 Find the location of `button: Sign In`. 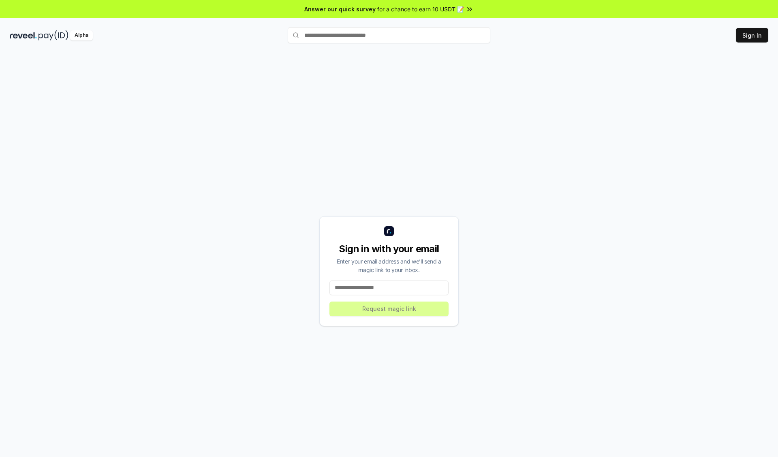

button: Sign In is located at coordinates (752, 35).